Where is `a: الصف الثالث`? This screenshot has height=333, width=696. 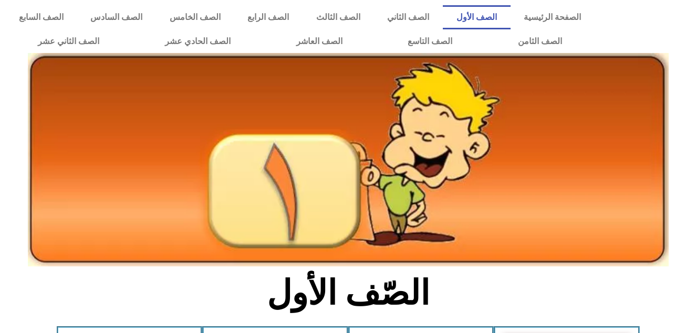
a: الصف الثالث is located at coordinates (338, 17).